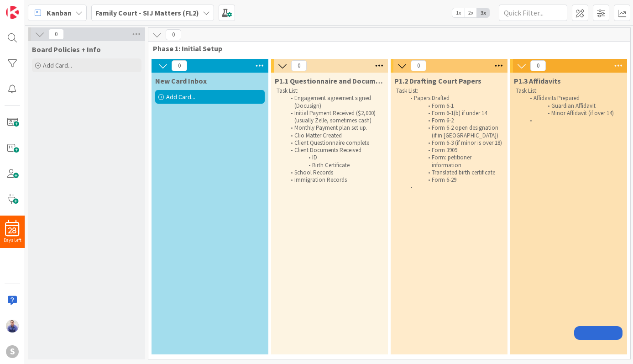  I want to click on li: Initial Payment Received ($2,000) (usually Zelle, sometimes cash), so click(334, 117).